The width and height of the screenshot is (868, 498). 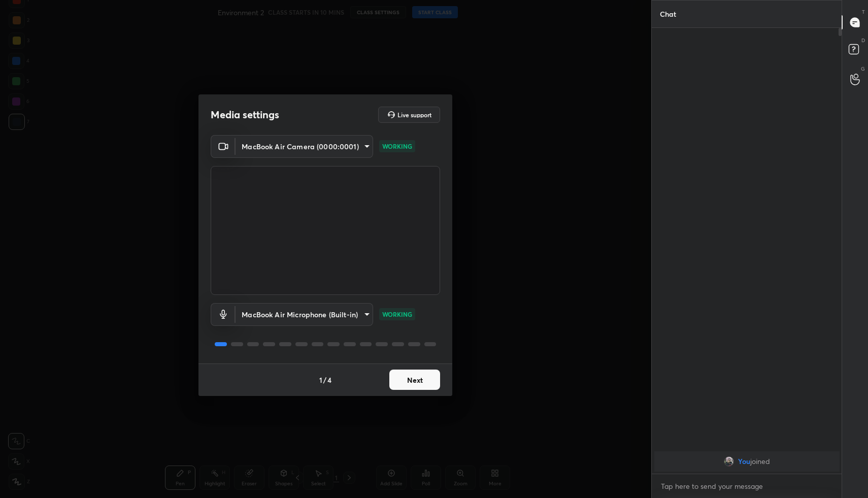 I want to click on button: Next, so click(x=415, y=380).